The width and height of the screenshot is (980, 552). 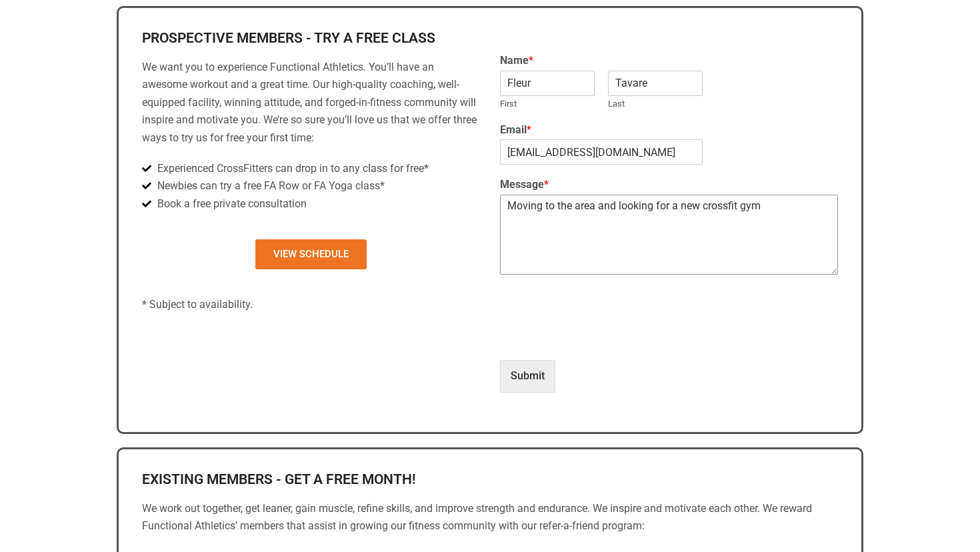 I want to click on h2: Existing Members - Get a Free Month!, so click(x=490, y=479).